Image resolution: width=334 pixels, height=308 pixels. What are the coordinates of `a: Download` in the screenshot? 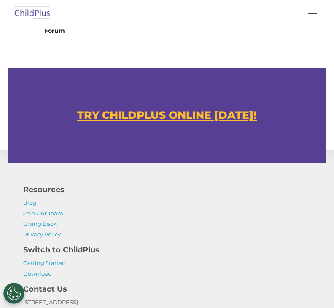 It's located at (38, 274).